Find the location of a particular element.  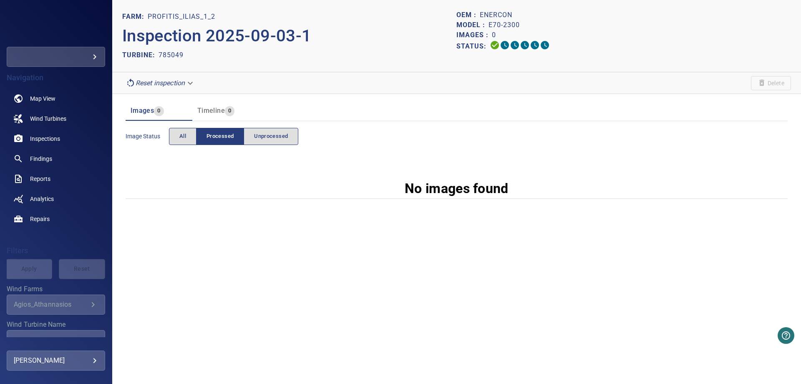

span: Timeline is located at coordinates (211, 110).